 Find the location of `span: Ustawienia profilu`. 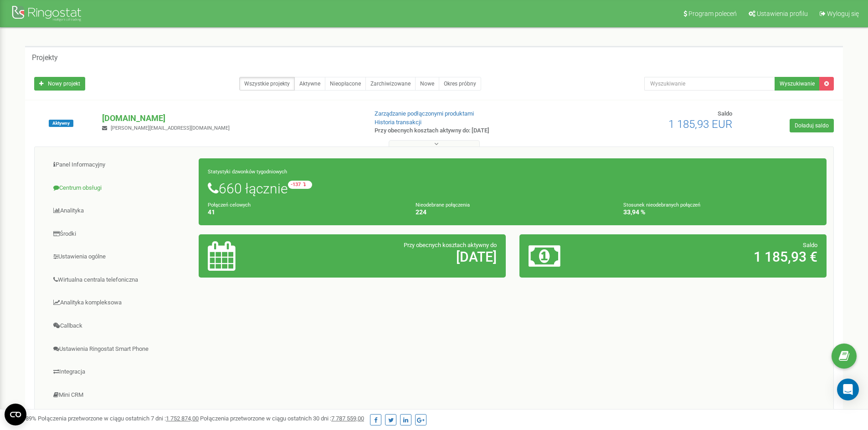

span: Ustawienia profilu is located at coordinates (782, 13).